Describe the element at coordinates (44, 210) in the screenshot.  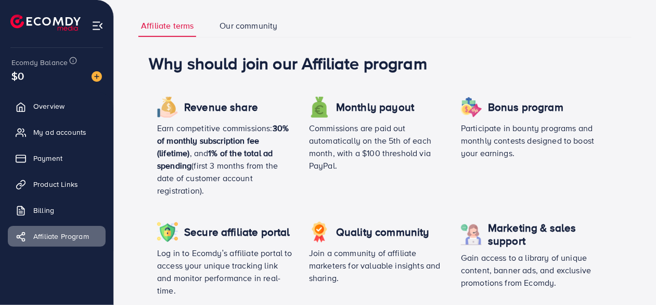
I see `span: Billing` at that location.